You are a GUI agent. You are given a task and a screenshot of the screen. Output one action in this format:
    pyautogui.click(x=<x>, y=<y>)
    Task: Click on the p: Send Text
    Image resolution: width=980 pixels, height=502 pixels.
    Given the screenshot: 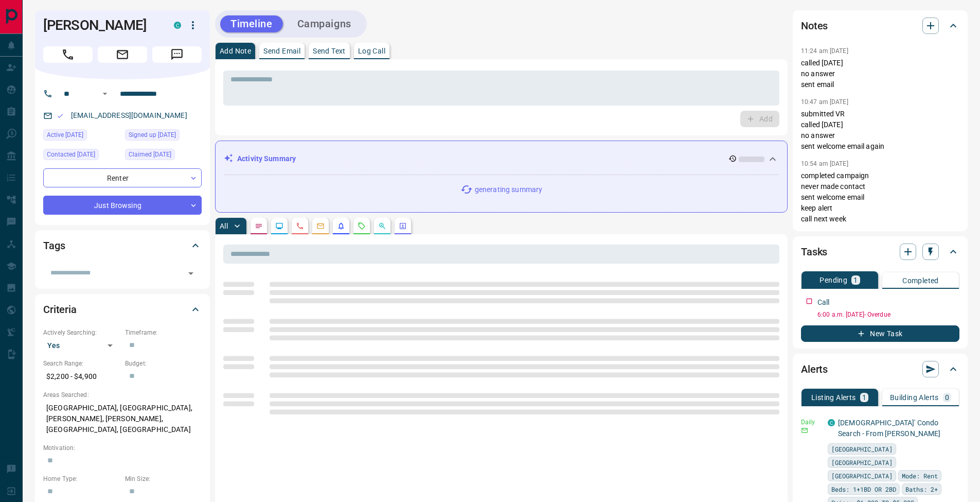 What is the action you would take?
    pyautogui.click(x=329, y=51)
    